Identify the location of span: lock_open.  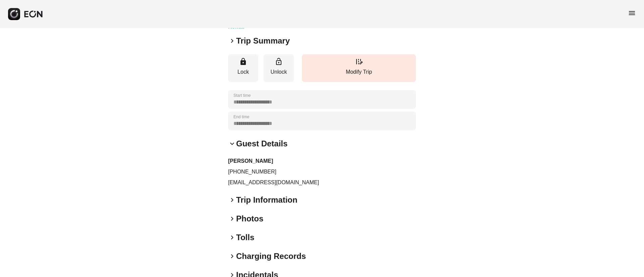
(279, 62).